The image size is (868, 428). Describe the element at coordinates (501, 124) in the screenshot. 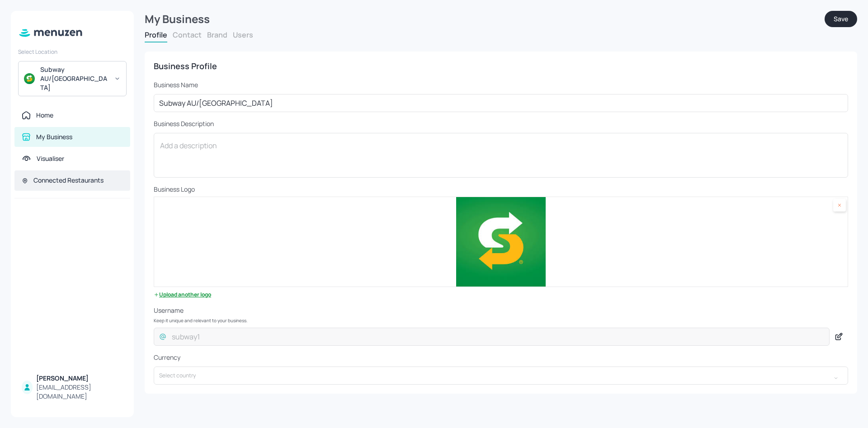

I see `p: Business Description` at that location.